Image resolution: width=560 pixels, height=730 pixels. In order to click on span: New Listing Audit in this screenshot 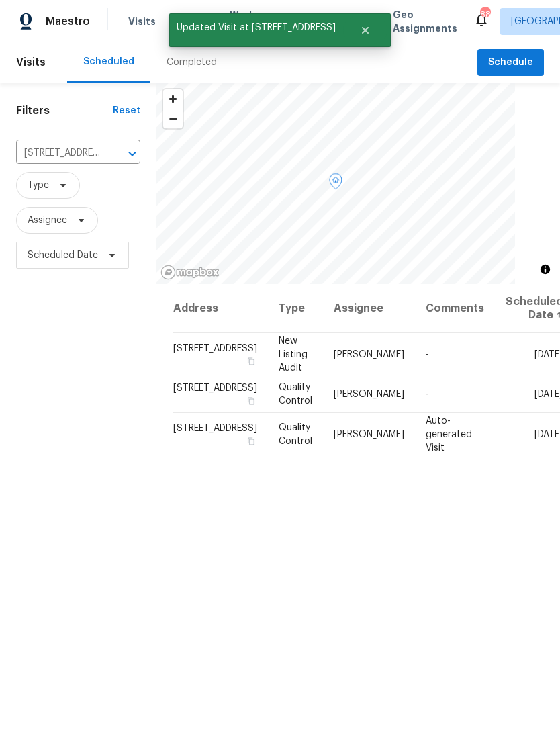, I will do `click(293, 354)`.